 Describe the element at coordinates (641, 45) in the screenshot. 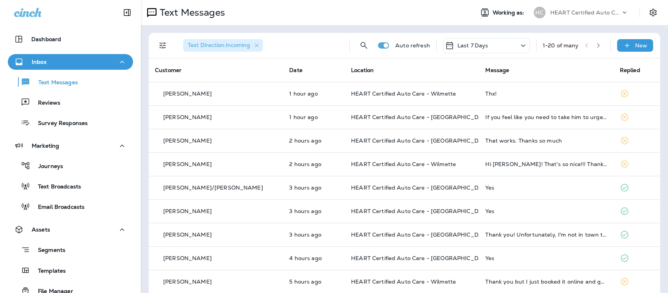

I see `p: New` at that location.